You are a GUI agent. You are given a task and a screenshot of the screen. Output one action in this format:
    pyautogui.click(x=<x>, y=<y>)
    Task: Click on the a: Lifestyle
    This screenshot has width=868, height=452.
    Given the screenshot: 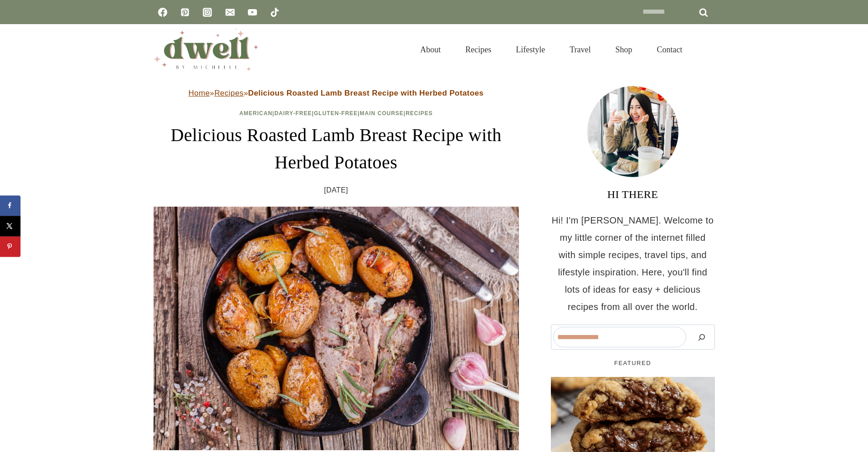 What is the action you would take?
    pyautogui.click(x=530, y=50)
    